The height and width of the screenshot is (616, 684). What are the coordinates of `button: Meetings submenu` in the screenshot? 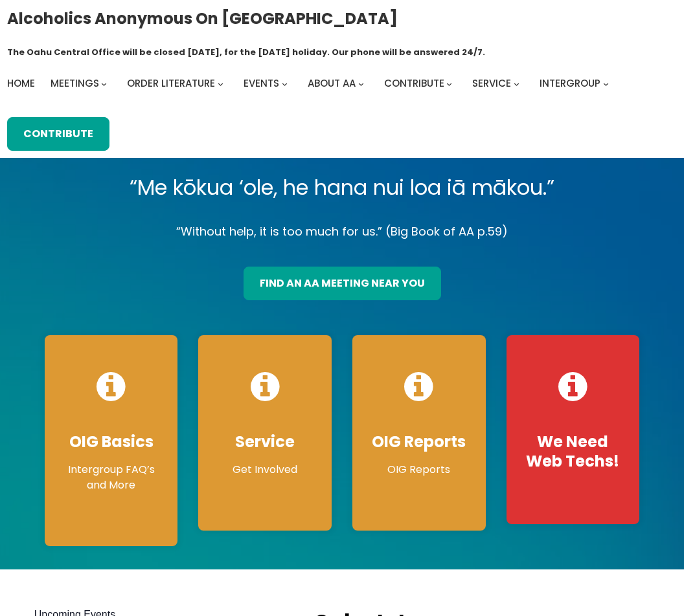 It's located at (104, 83).